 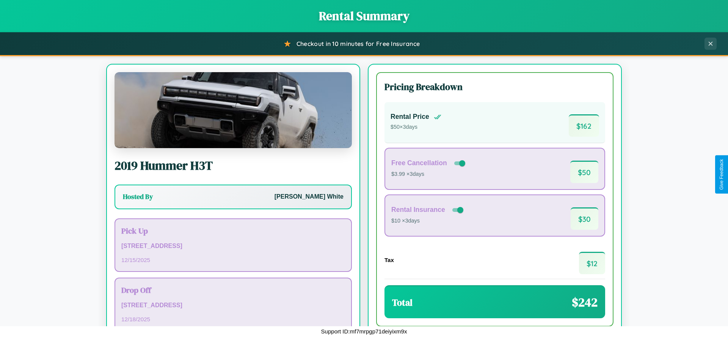 What do you see at coordinates (495, 86) in the screenshot?
I see `h3: Pricing Breakdown` at bounding box center [495, 86].